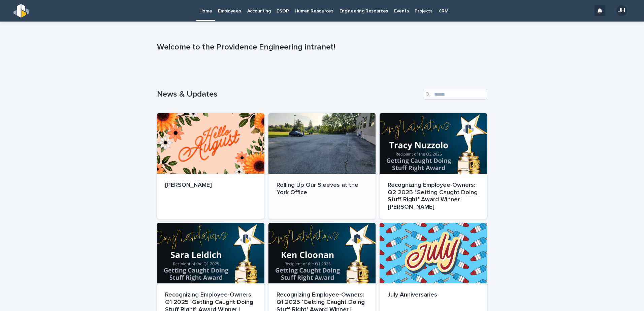 Image resolution: width=644 pixels, height=311 pixels. Describe the element at coordinates (433, 295) in the screenshot. I see `p: July Anniversaries` at that location.